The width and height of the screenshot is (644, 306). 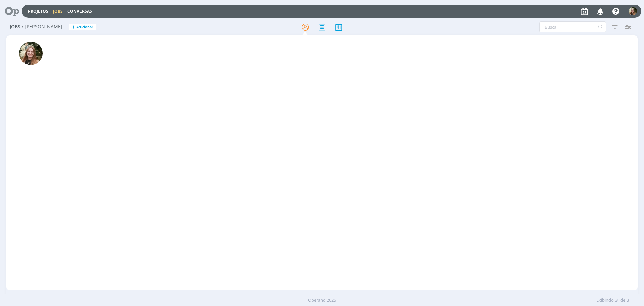 What do you see at coordinates (83, 27) in the screenshot?
I see `button: +Adicionar` at bounding box center [83, 27].